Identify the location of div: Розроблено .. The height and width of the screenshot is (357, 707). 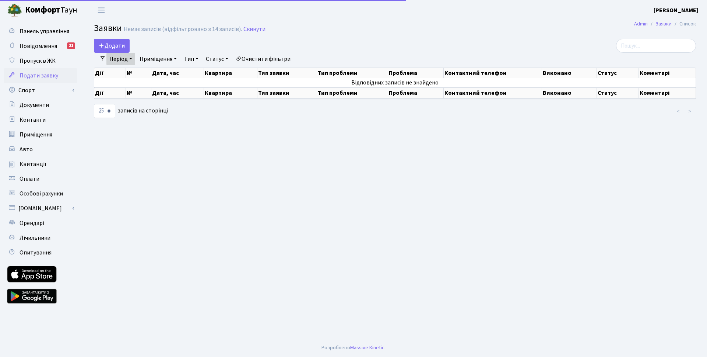
(354, 347).